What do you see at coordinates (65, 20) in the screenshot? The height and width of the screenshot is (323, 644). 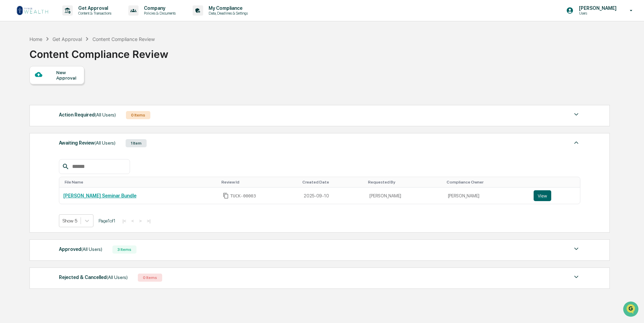 I see `p: How can we help?` at bounding box center [65, 20].